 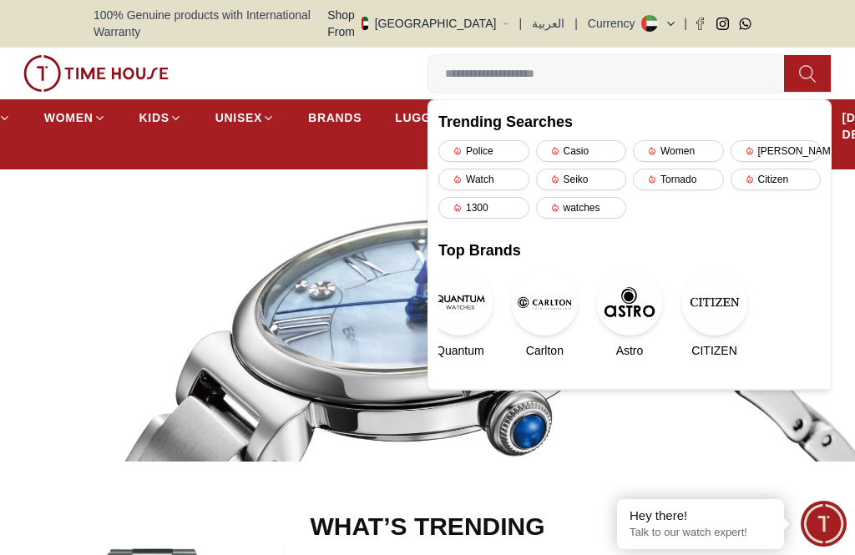 I want to click on div: Watch, so click(x=483, y=179).